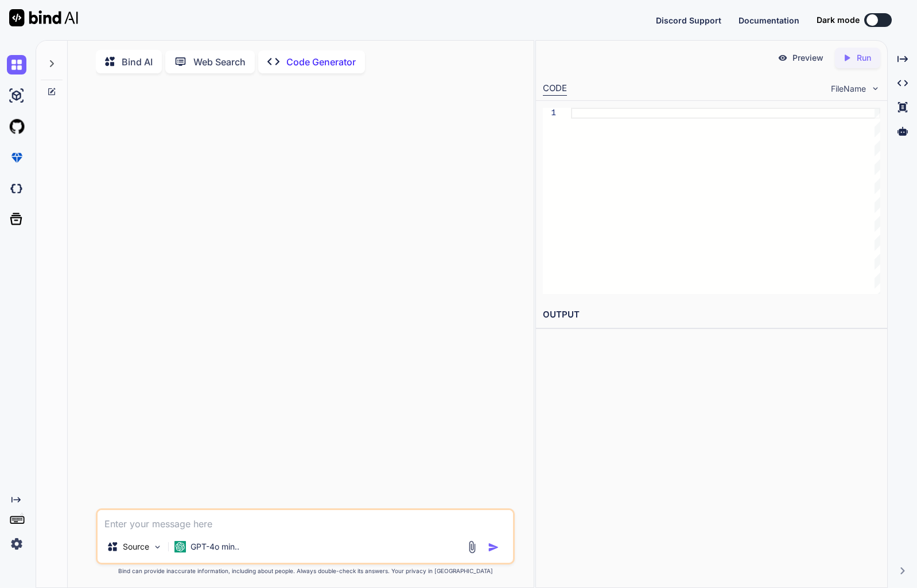 The width and height of the screenshot is (917, 588). What do you see at coordinates (215, 547) in the screenshot?
I see `p: GPT-4o min..` at bounding box center [215, 547].